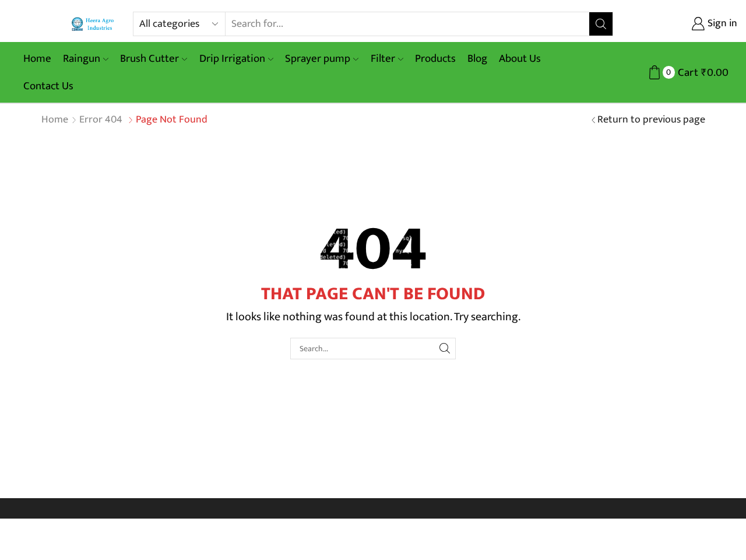 The image size is (746, 560). What do you see at coordinates (651, 120) in the screenshot?
I see `a: Return to previous page` at bounding box center [651, 120].